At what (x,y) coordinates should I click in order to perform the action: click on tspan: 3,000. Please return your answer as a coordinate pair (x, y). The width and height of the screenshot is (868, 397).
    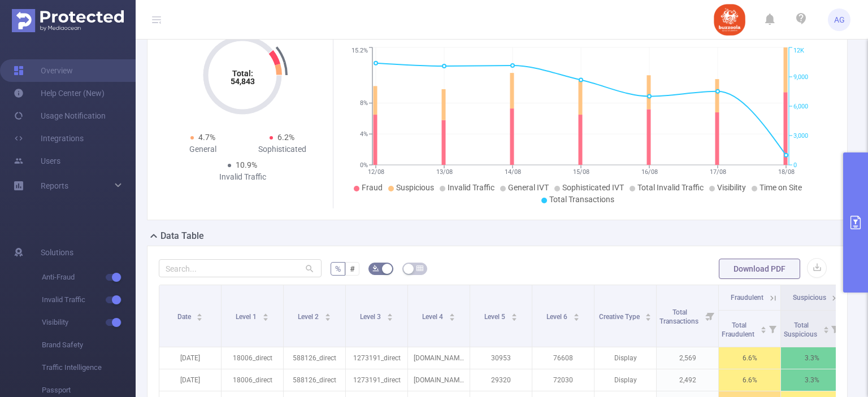
    Looking at the image, I should click on (801, 136).